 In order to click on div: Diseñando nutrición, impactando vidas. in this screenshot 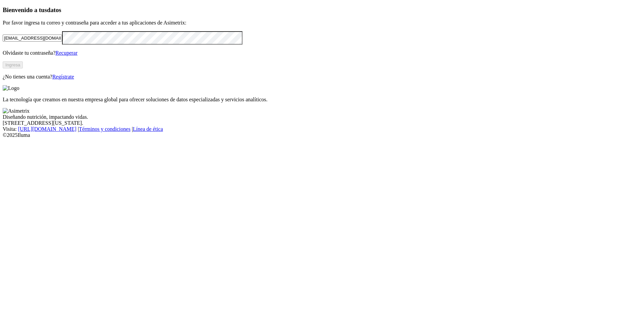, I will do `click(322, 117)`.